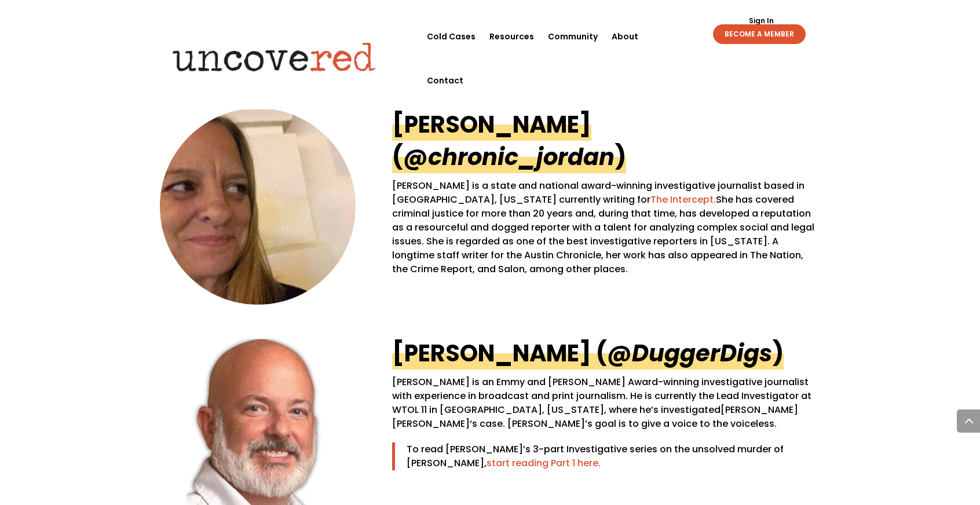 The height and width of the screenshot is (505, 980). I want to click on a: Community, so click(573, 36).